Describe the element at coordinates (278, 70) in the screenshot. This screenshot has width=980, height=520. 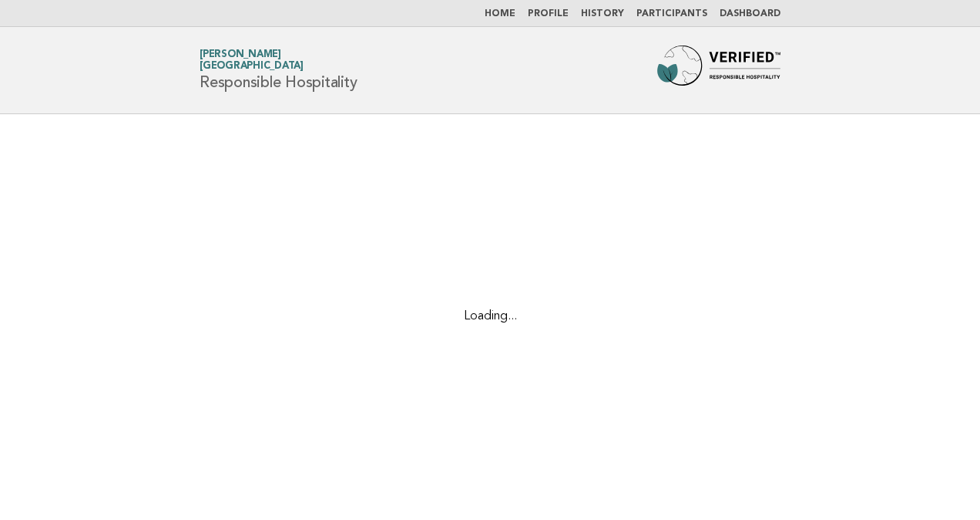
I see `h1: Responsible Hospitality` at that location.